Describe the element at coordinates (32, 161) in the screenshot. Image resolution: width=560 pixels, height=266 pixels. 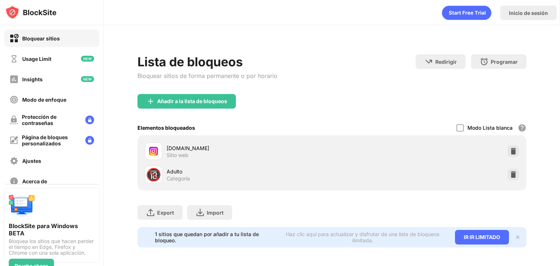
I see `div: Ajustes` at that location.